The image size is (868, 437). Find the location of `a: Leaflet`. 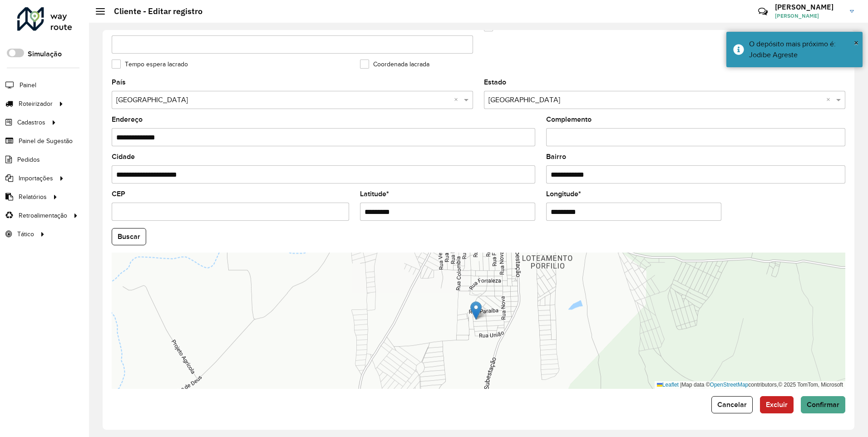

a: Leaflet is located at coordinates (668, 384).